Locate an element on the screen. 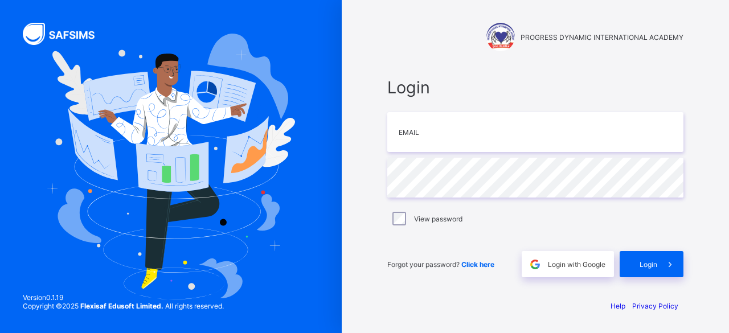 Image resolution: width=729 pixels, height=333 pixels. span: PROGRESS DYNAMIC INTERNATIONAL ACADEMY is located at coordinates (602, 37).